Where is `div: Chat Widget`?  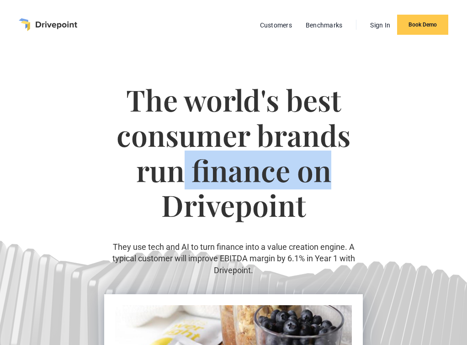
div: Chat Widget is located at coordinates (445, 323).